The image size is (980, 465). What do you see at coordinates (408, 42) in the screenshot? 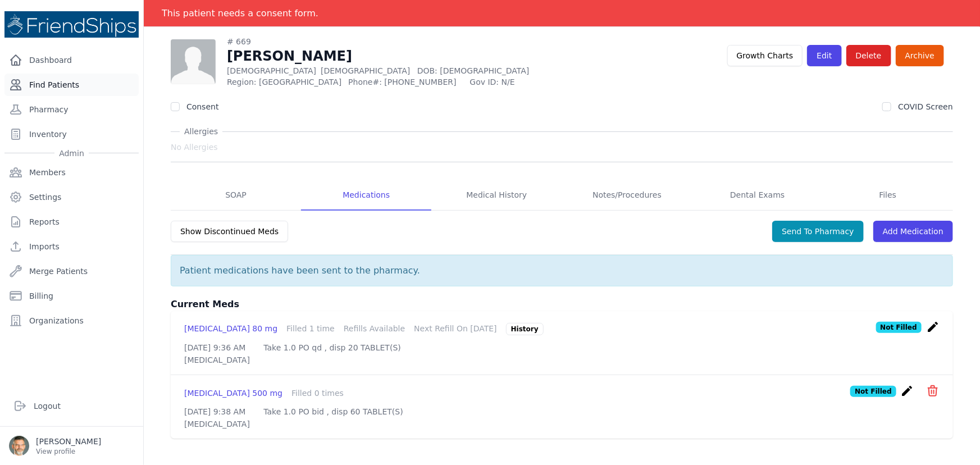
I see `div: # 669` at bounding box center [408, 42].